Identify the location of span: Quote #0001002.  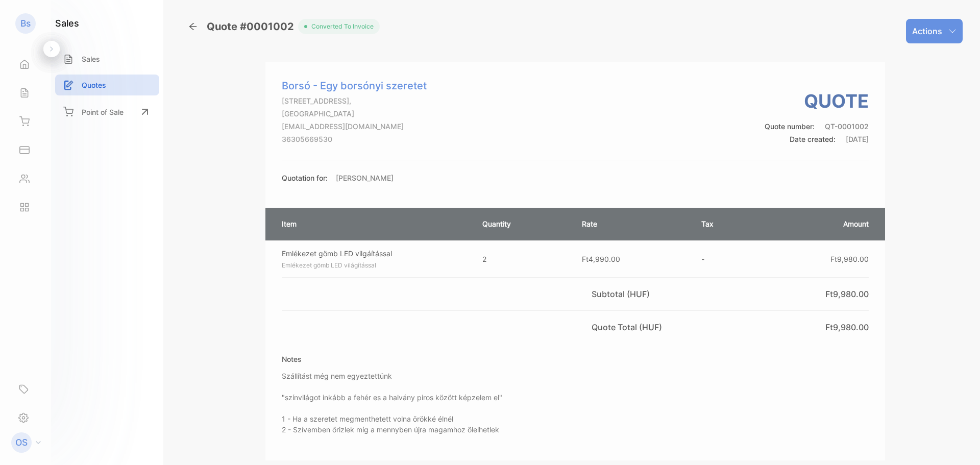
(252, 27).